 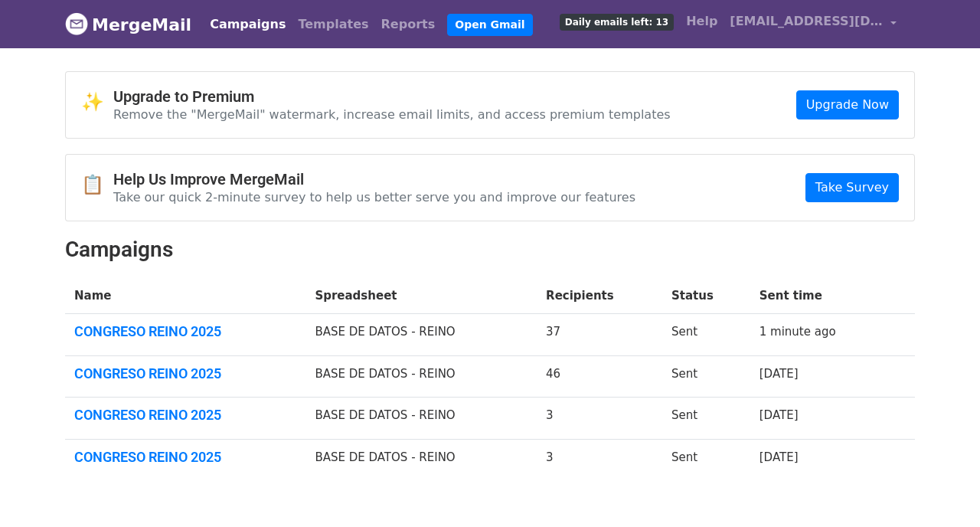 What do you see at coordinates (408, 24) in the screenshot?
I see `a: Reports` at bounding box center [408, 24].